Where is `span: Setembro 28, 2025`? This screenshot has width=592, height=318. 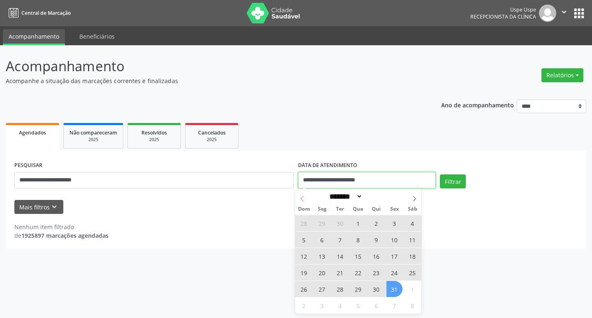 span: Setembro 28, 2025 is located at coordinates (304, 223).